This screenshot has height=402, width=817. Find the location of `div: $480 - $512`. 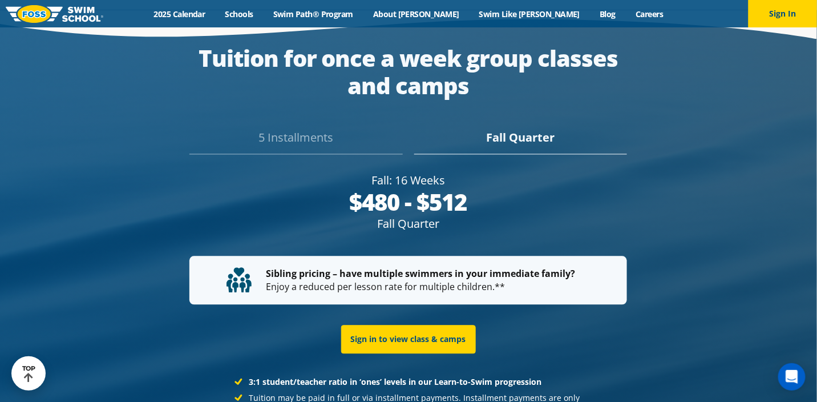

div: $480 - $512 is located at coordinates (408, 203).